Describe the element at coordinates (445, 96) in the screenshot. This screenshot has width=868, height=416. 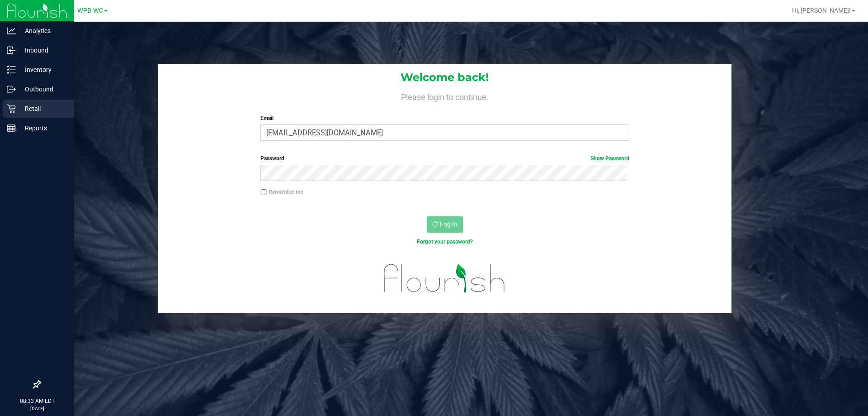
I see `h4: Please login to continue.` at that location.